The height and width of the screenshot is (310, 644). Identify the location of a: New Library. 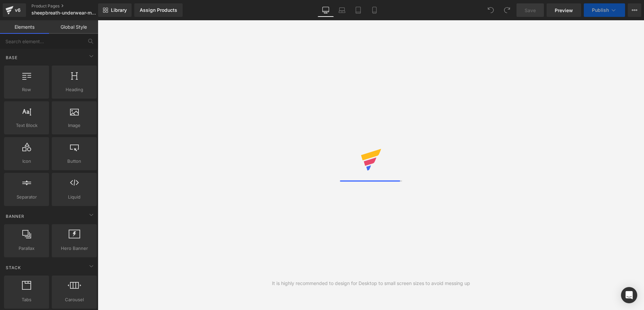
(115, 10).